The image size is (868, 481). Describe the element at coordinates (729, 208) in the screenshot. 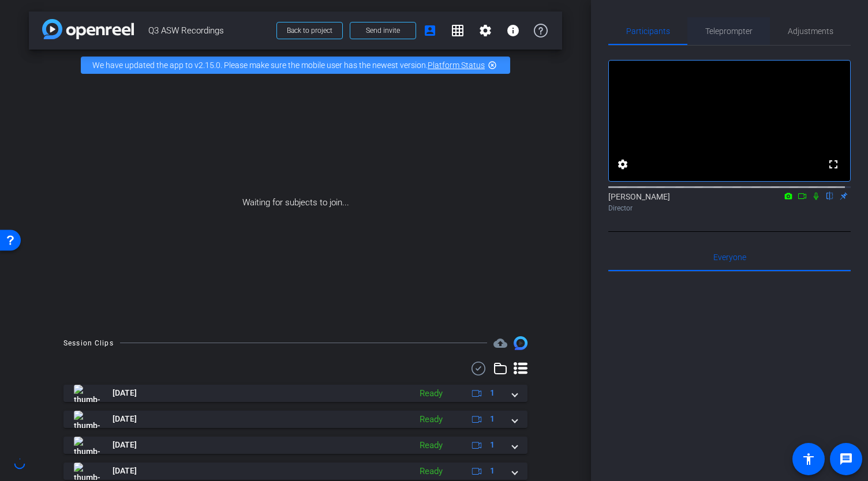

I see `div: Director` at that location.